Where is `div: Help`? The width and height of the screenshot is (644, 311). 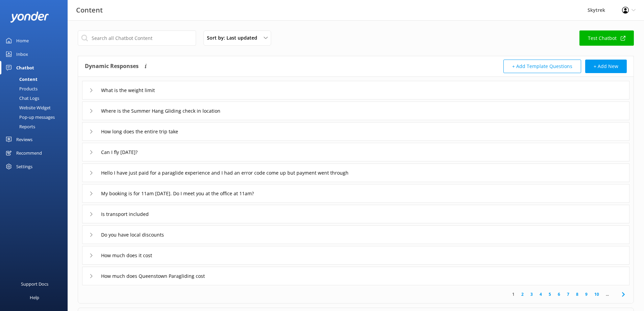
div: Help is located at coordinates (34, 297).